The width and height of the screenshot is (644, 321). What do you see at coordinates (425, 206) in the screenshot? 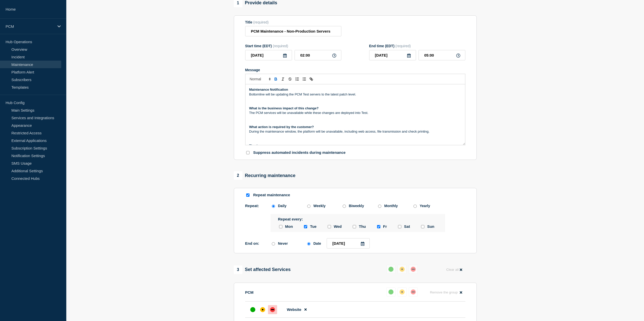
I see `div: Yearly` at bounding box center [425, 206].